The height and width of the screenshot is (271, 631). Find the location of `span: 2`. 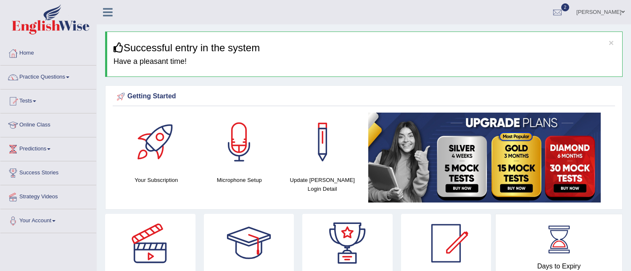

span: 2 is located at coordinates (566, 7).